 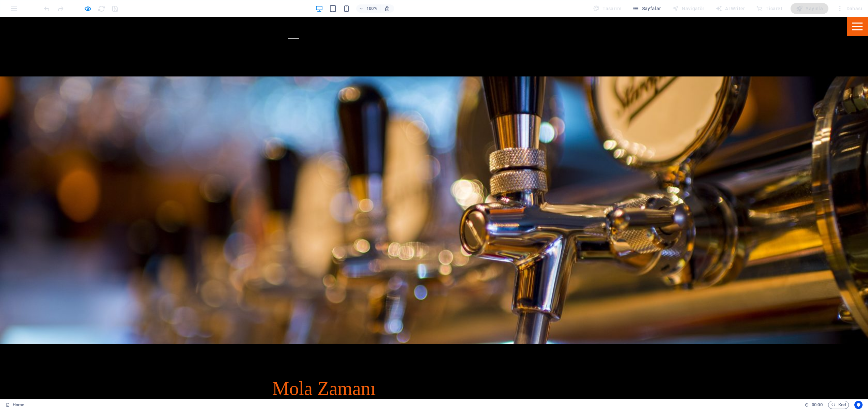 I want to click on div: Tasarım (Ctrl+Alt+Y), so click(x=608, y=8).